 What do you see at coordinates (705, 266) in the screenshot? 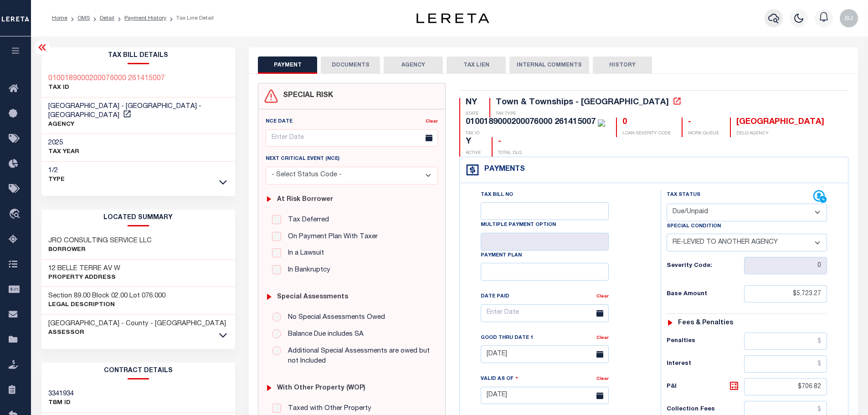
I see `h6: Severity Code:` at bounding box center [705, 266].